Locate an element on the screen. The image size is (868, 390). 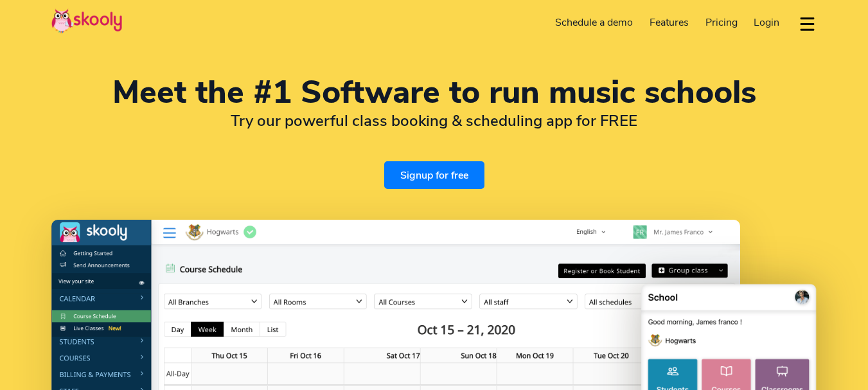
span: Login is located at coordinates (767, 23).